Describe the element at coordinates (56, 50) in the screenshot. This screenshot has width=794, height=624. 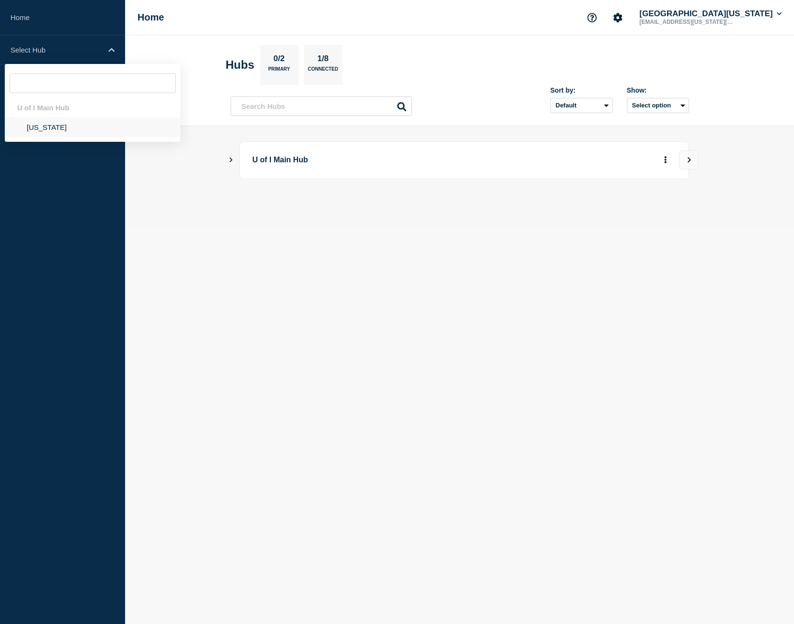
I see `p: Select Hub` at that location.